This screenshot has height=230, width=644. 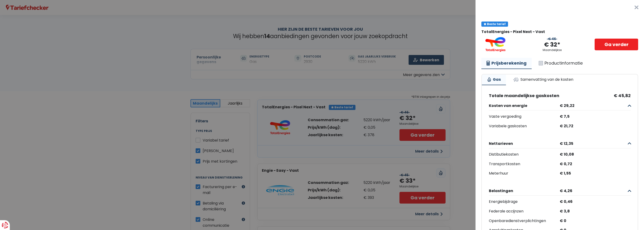 I want to click on div: Variabele gaskosten, so click(x=524, y=126).